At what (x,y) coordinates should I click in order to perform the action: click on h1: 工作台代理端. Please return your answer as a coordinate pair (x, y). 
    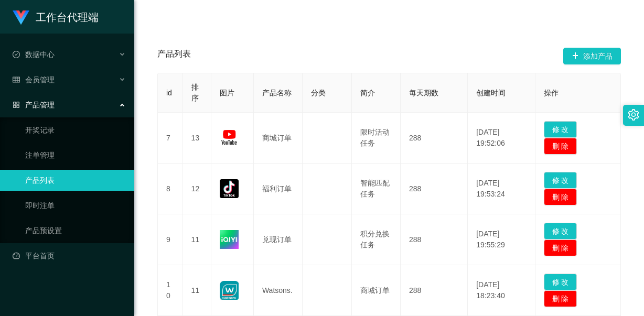
    Looking at the image, I should click on (67, 17).